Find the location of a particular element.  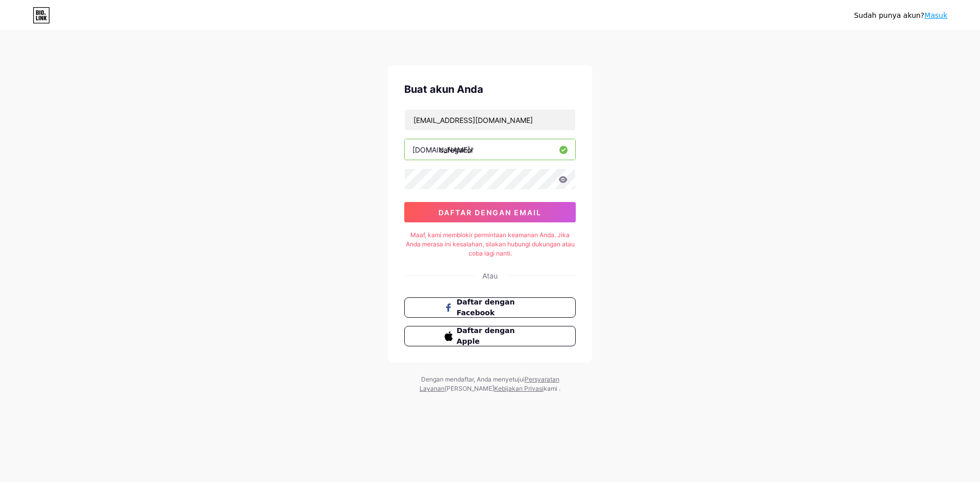

font: Atau is located at coordinates (490, 276).